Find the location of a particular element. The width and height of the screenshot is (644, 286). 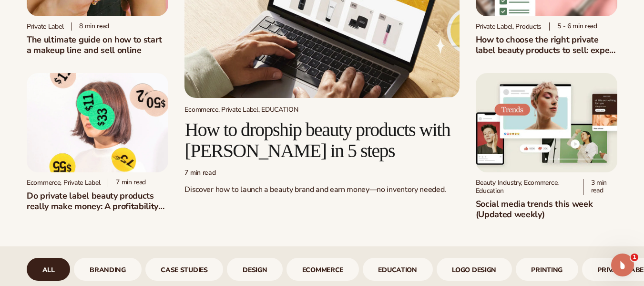

div: 7 / 9 is located at coordinates (475, 269).